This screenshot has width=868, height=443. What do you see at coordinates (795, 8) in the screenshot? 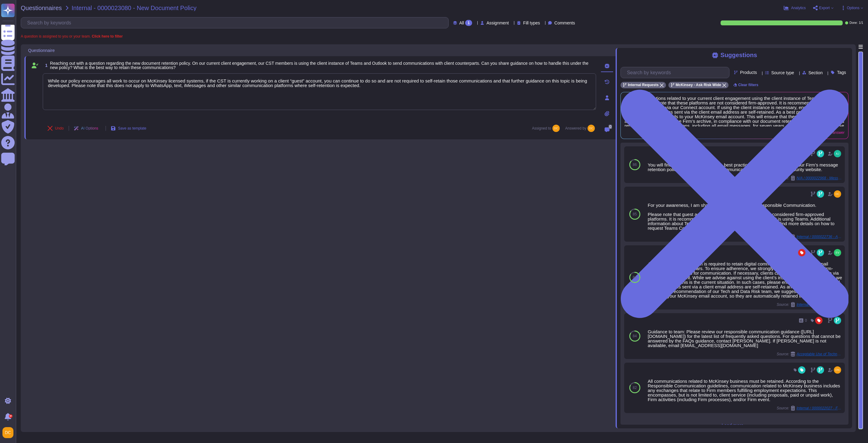
I see `button: Analytics` at bounding box center [795, 8].